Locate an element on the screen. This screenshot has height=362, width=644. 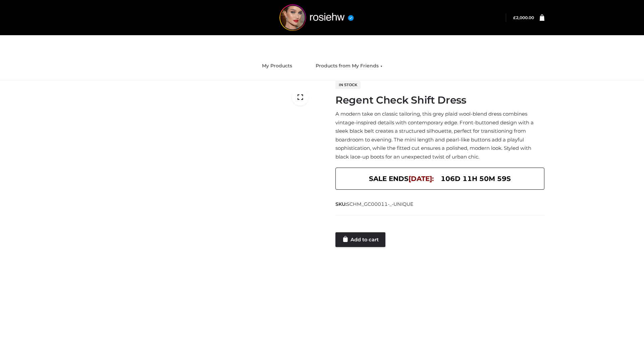
a: My Products is located at coordinates (277, 66).